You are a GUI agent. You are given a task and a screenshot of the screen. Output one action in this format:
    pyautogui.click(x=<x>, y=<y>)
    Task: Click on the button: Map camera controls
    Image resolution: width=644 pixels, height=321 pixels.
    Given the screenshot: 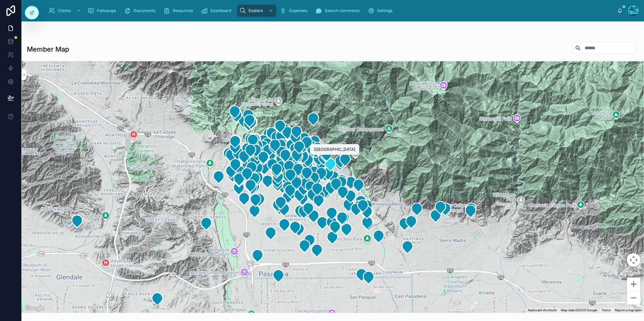 What is the action you would take?
    pyautogui.click(x=634, y=260)
    